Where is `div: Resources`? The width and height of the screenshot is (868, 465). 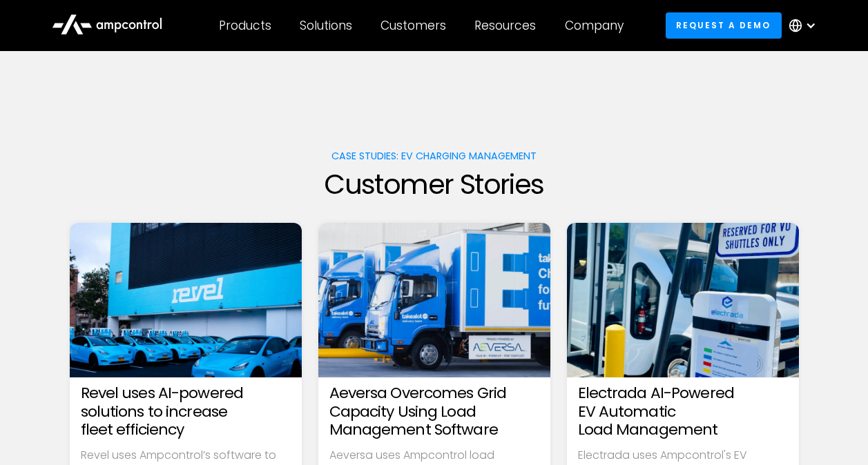
div: Resources is located at coordinates (504, 26).